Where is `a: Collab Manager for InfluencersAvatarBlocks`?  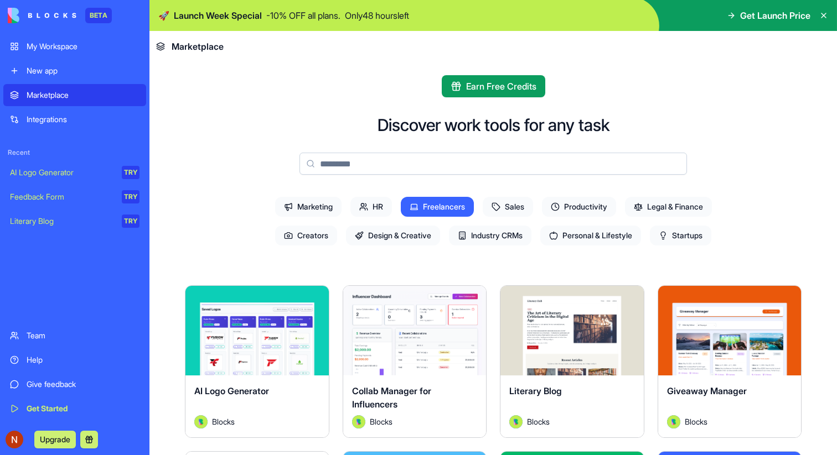 a: Collab Manager for InfluencersAvatarBlocks is located at coordinates (414, 362).